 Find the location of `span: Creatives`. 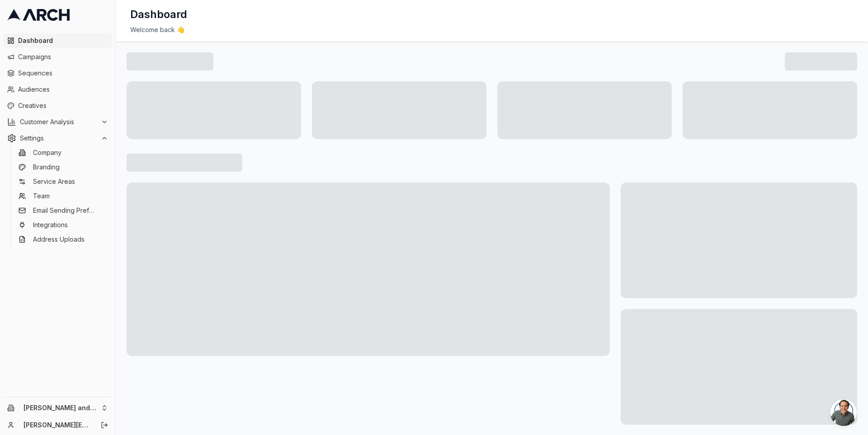

span: Creatives is located at coordinates (63, 106).